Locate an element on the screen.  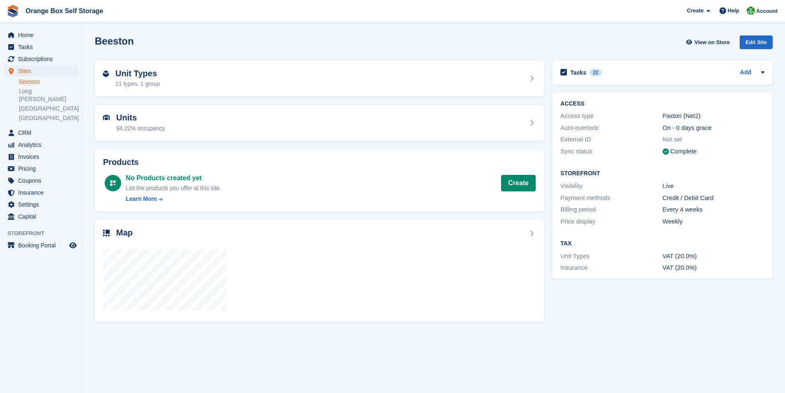
img: custom-product-icn-white-7c27a13f52cf5f2f504a55ee73a895a1f82ff5669d69490e13668eaf7ade3bb5.svg is located at coordinates (113, 183).